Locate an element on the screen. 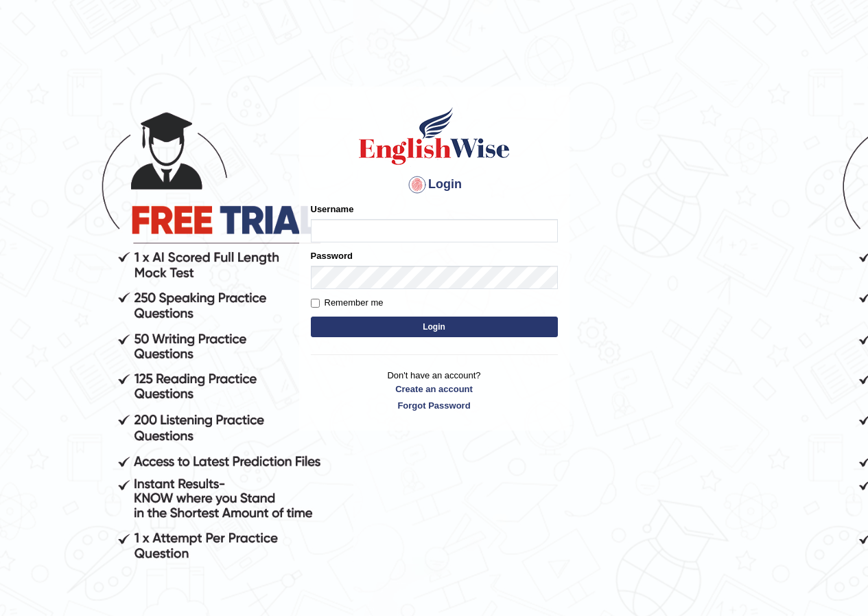  a: Forgot Password is located at coordinates (434, 405).